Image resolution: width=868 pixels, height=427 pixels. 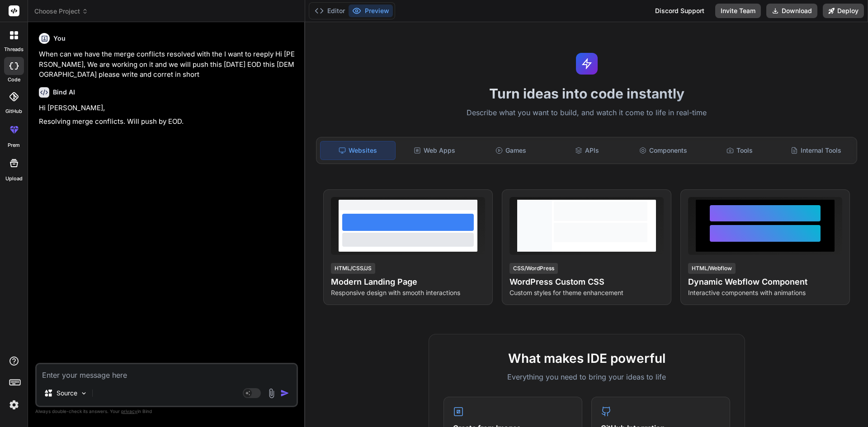 I want to click on div: HTML/CSS/JS, so click(x=353, y=268).